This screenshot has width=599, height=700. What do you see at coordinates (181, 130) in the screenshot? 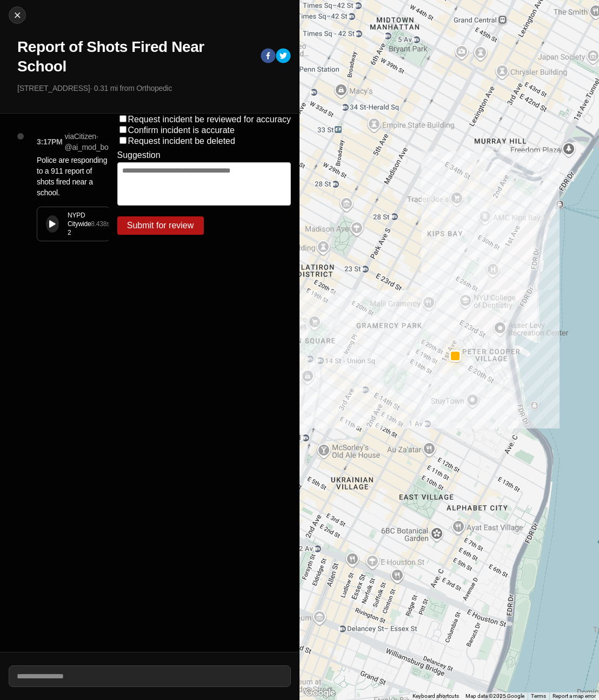
I see `label: Confirm incident is accurate` at bounding box center [181, 130].